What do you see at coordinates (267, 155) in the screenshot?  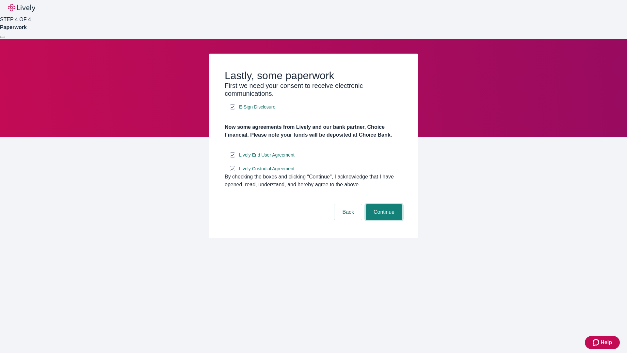 I see `span: Lively End User Agreement` at bounding box center [267, 155].